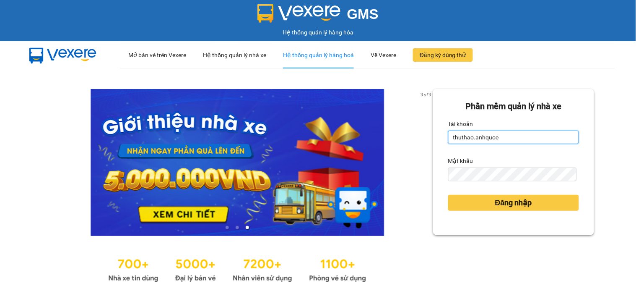  I want to click on label: Tài khoản, so click(461, 124).